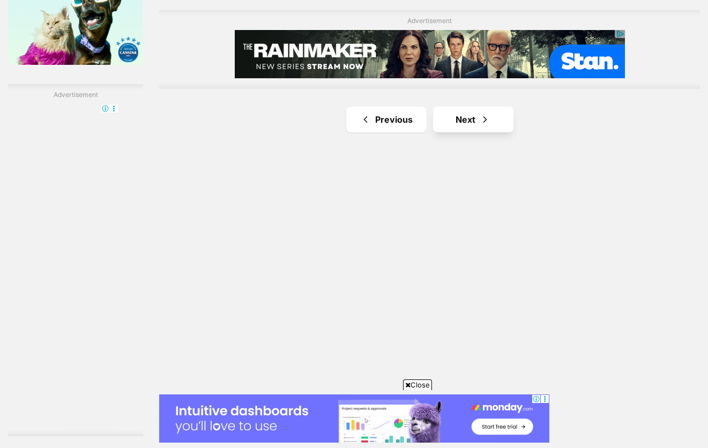 Image resolution: width=708 pixels, height=448 pixels. Describe the element at coordinates (418, 385) in the screenshot. I see `span: Close` at that location.